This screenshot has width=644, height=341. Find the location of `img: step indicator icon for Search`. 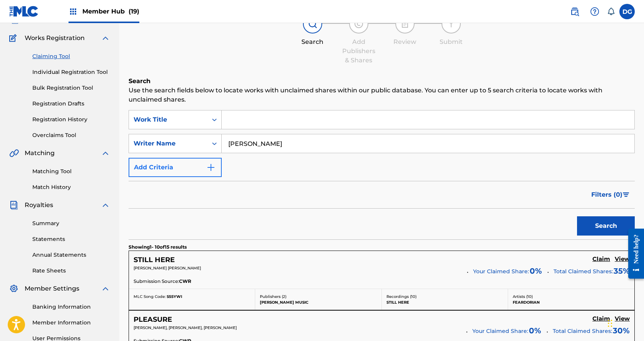

img: step indicator icon for Search is located at coordinates (312, 24).